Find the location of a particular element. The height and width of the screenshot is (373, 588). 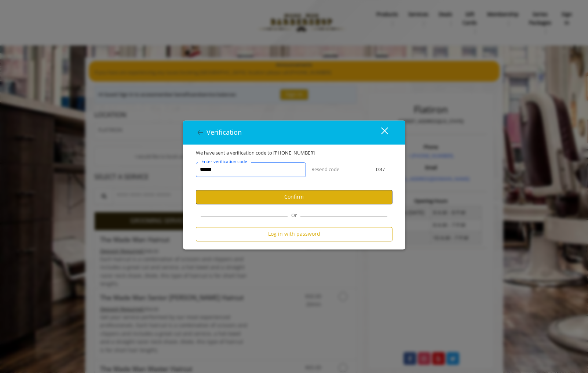

span: Verification is located at coordinates (224, 132).